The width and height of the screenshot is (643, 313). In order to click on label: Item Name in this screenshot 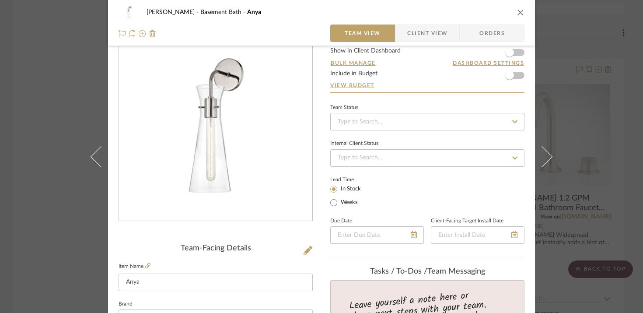, I will do `click(134, 266)`.